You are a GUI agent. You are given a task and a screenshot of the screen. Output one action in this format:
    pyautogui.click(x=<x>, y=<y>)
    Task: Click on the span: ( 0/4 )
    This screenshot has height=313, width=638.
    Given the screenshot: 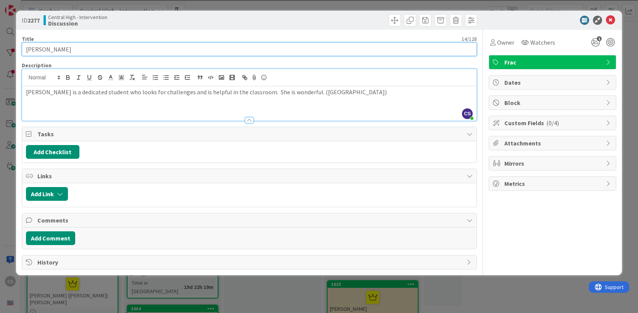 What is the action you would take?
    pyautogui.click(x=552, y=123)
    